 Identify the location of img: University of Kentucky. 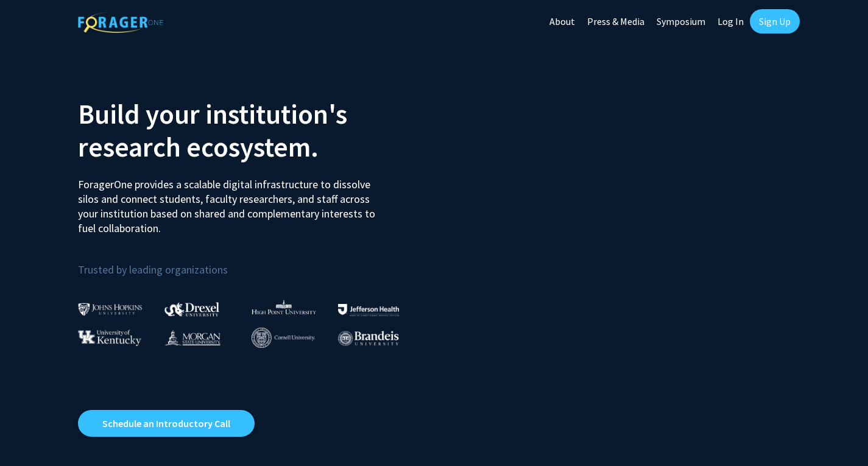
(110, 338).